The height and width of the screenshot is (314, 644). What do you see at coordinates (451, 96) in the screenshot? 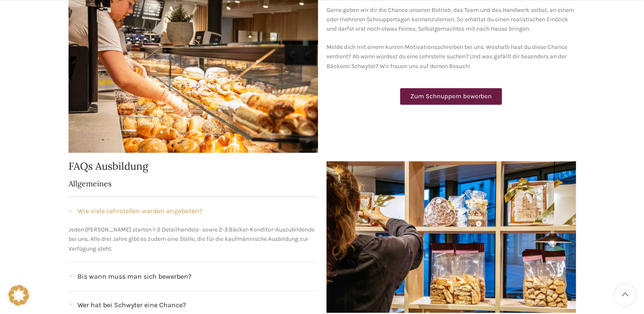
I see `span: Zum Schnuppern bewerben` at bounding box center [451, 96].